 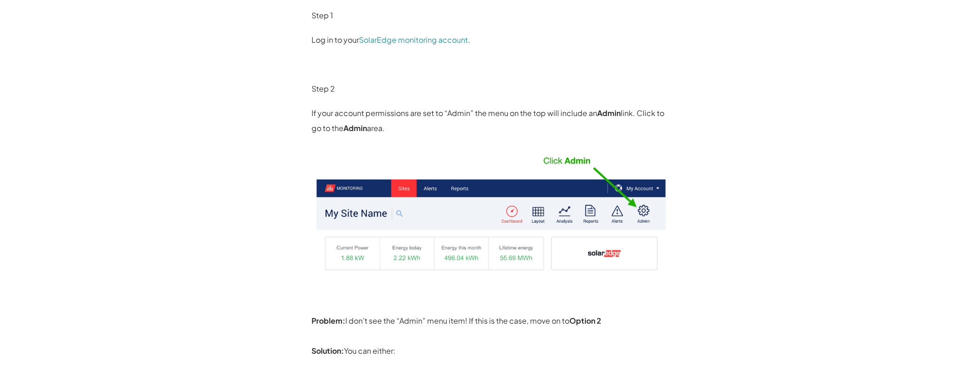 I want to click on p: Log in to your ., so click(x=490, y=40).